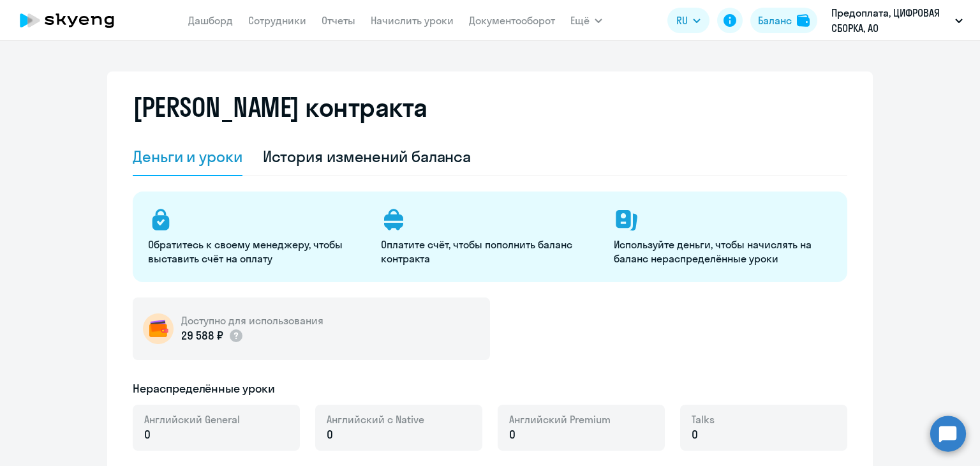 This screenshot has width=980, height=466. Describe the element at coordinates (703, 420) in the screenshot. I see `span: Talks` at that location.